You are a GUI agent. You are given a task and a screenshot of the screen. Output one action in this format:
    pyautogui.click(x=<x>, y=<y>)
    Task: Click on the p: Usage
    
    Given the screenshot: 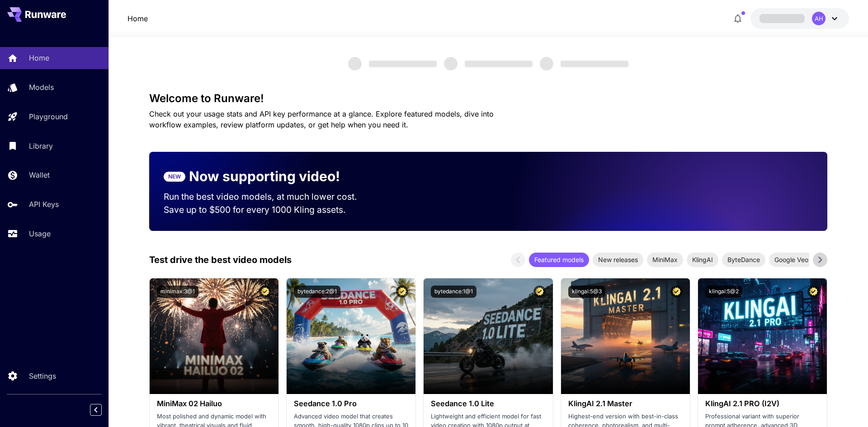 What is the action you would take?
    pyautogui.click(x=40, y=234)
    